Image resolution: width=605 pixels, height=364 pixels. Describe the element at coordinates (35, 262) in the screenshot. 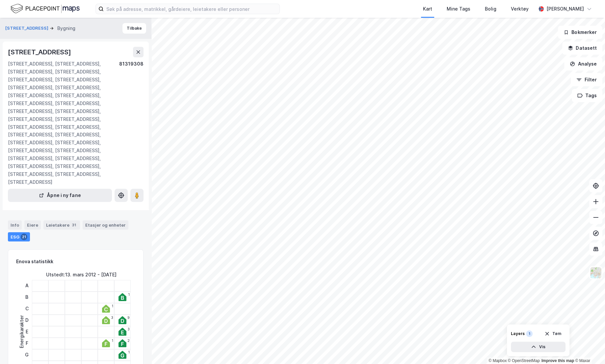

I see `div: Enova statistikk` at that location.